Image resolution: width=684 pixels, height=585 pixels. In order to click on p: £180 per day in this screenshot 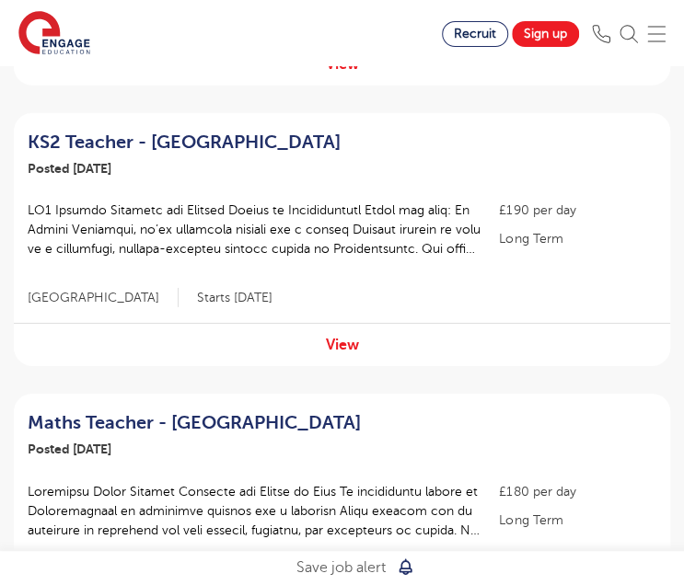, I will do `click(577, 491)`.